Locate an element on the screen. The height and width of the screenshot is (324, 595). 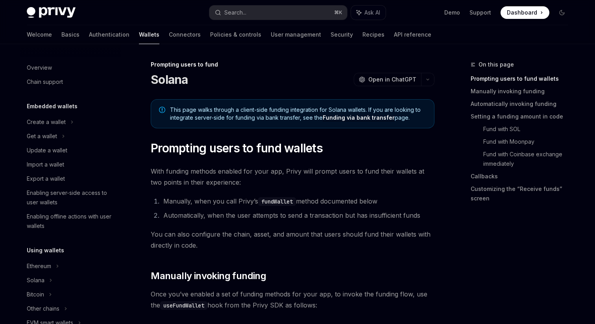
div: Other chains is located at coordinates (43, 309).